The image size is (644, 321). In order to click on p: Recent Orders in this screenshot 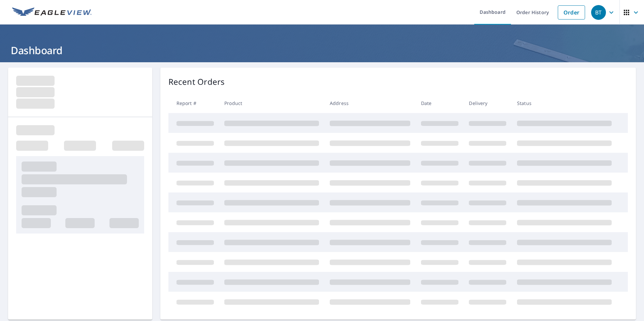, I will do `click(197, 82)`.